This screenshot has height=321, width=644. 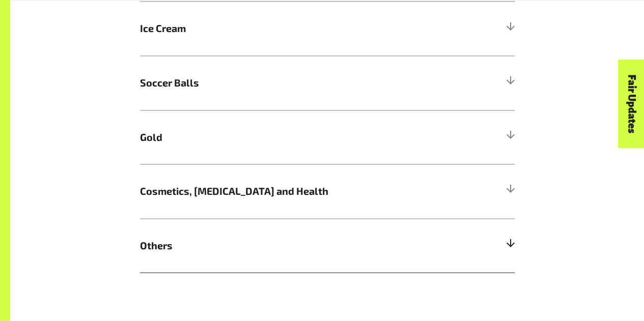 What do you see at coordinates (281, 245) in the screenshot?
I see `span: Others` at bounding box center [281, 245].